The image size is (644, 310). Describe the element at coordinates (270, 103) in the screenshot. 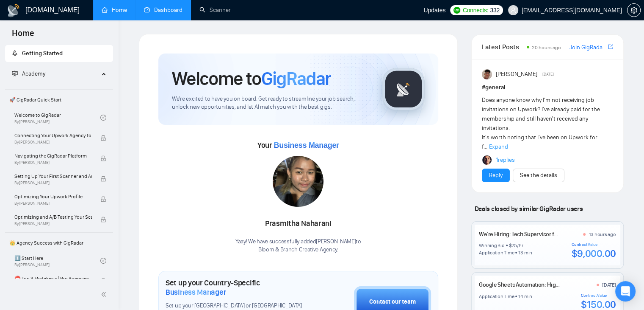

I see `span: We're excited to have you on board. Get ready to streamline your job search, unlock new opportuni...` at that location.